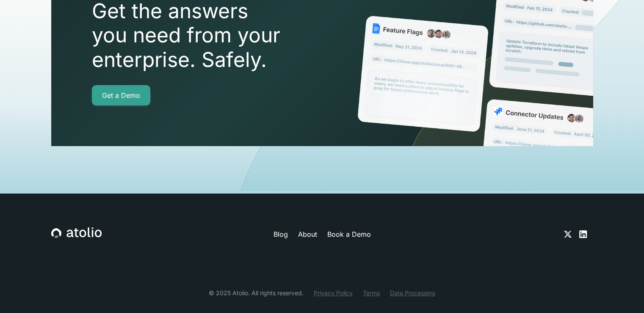 The image size is (644, 313). What do you see at coordinates (121, 95) in the screenshot?
I see `a: Get a Demo` at bounding box center [121, 95].